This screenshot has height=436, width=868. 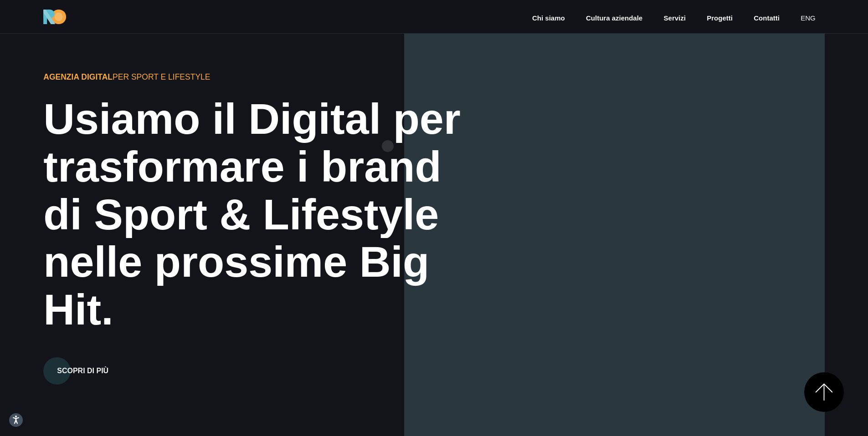 I want to click on div: trasformare i brand, so click(x=259, y=167).